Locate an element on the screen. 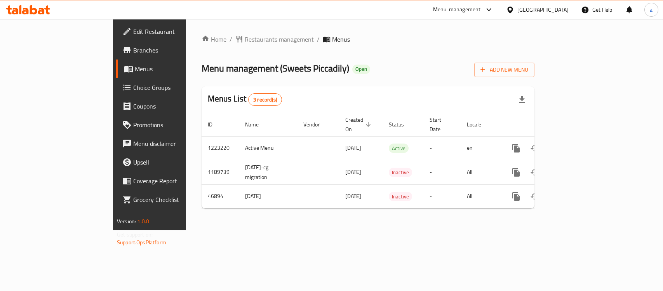 The image size is (663, 291). span: Version: is located at coordinates (126, 221).